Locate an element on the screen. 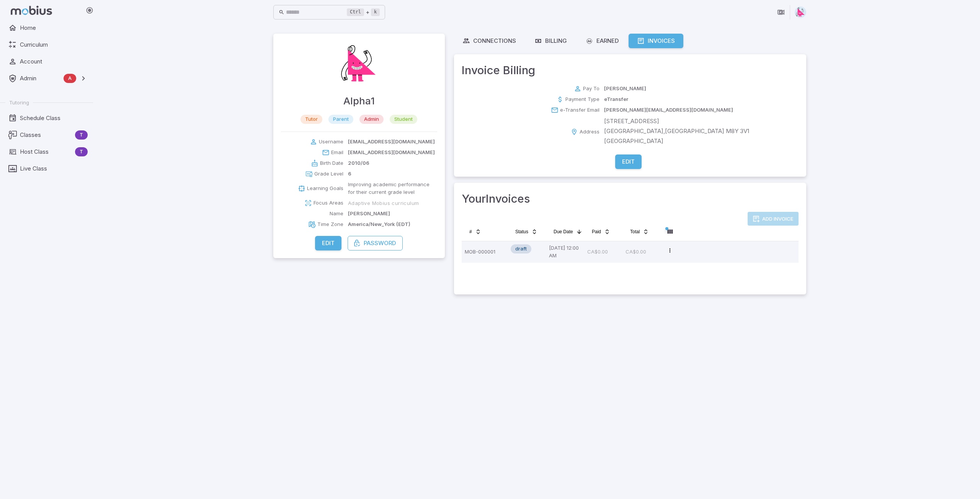 Image resolution: width=980 pixels, height=499 pixels. div: Billing is located at coordinates (550, 41).